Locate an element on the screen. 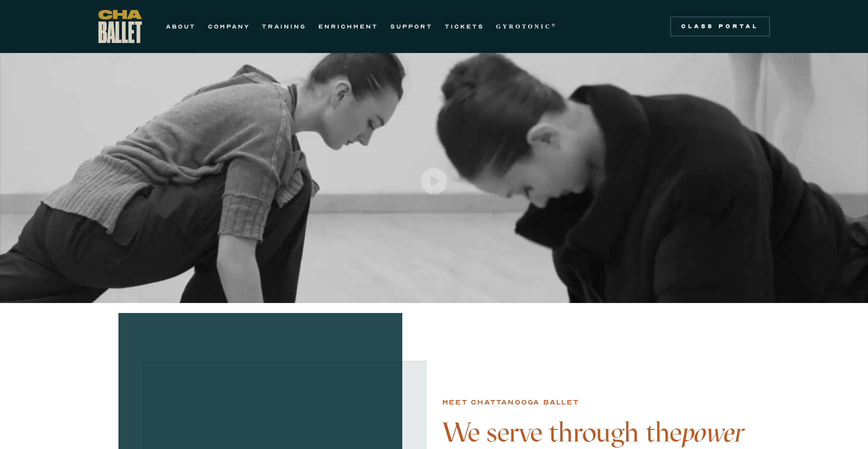  a: TICKETS is located at coordinates (464, 27).